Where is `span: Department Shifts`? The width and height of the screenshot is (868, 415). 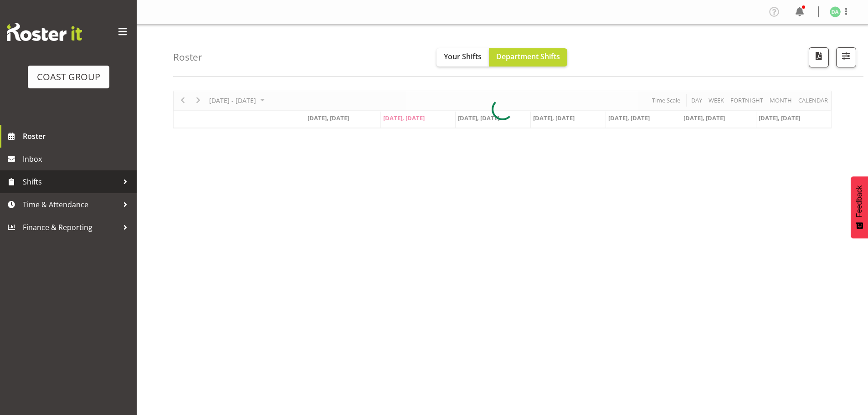
span: Department Shifts is located at coordinates (529, 56).